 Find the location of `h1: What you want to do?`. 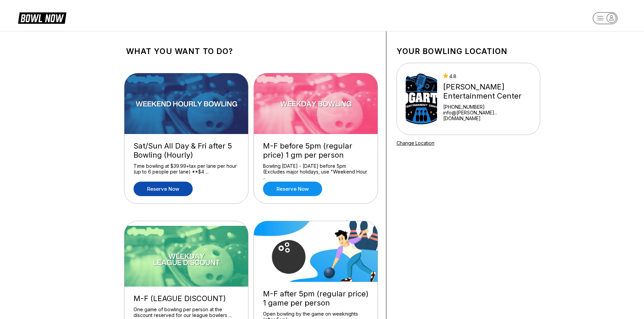

h1: What you want to do? is located at coordinates (251, 52).